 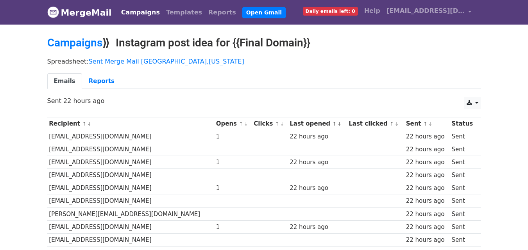 What do you see at coordinates (330, 11) in the screenshot?
I see `a: Daily emails left: 0` at bounding box center [330, 11].